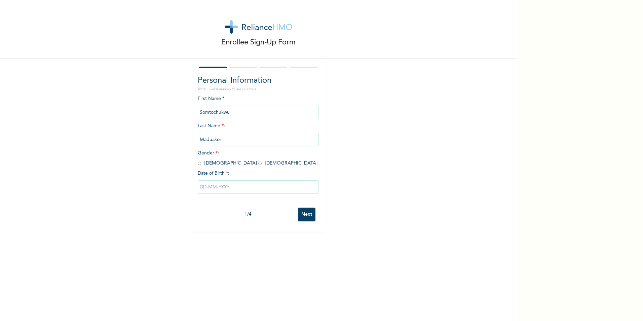 The image size is (643, 321). Describe the element at coordinates (258, 105) in the screenshot. I see `span: First Name :` at that location.